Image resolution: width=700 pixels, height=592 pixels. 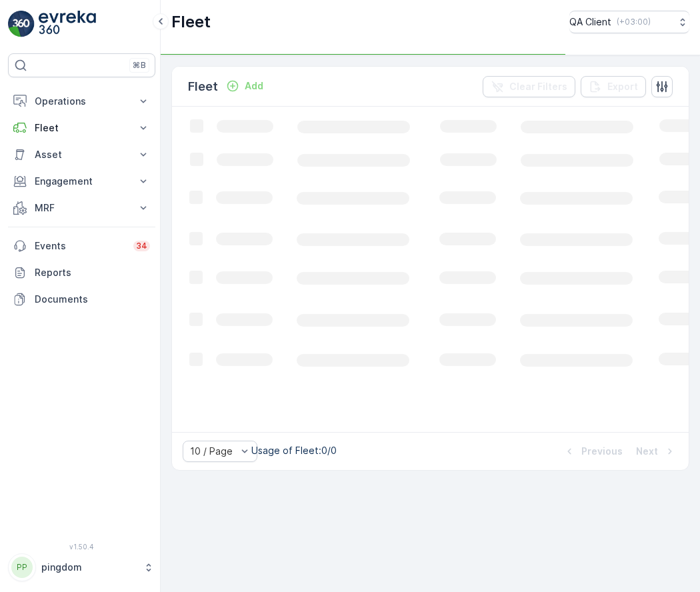 What do you see at coordinates (82, 272) in the screenshot?
I see `a: Reports` at bounding box center [82, 272].